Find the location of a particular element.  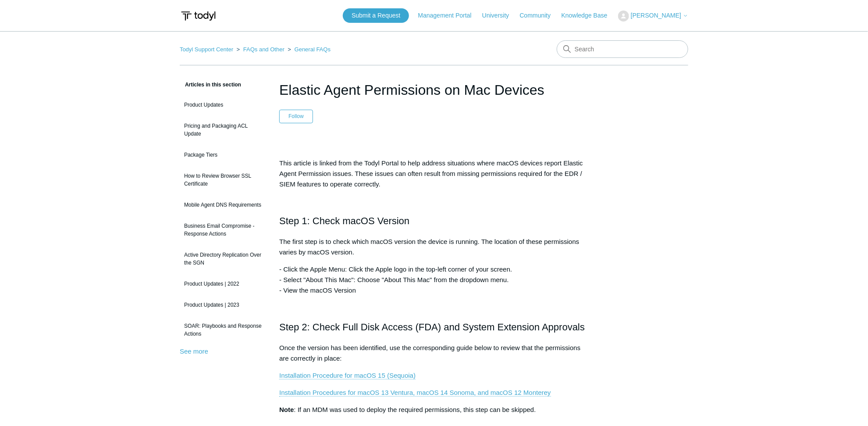

strong: Does this article answer your question? is located at coordinates (65, 25).